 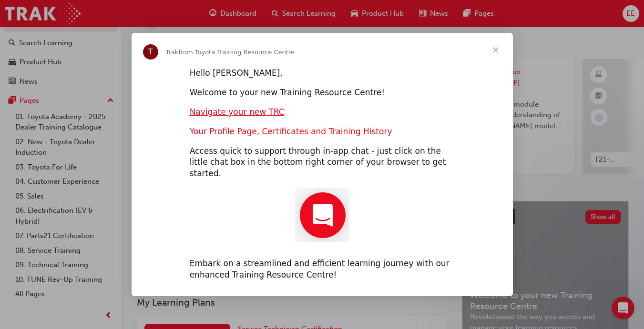 I want to click on span: Trak, so click(x=172, y=52).